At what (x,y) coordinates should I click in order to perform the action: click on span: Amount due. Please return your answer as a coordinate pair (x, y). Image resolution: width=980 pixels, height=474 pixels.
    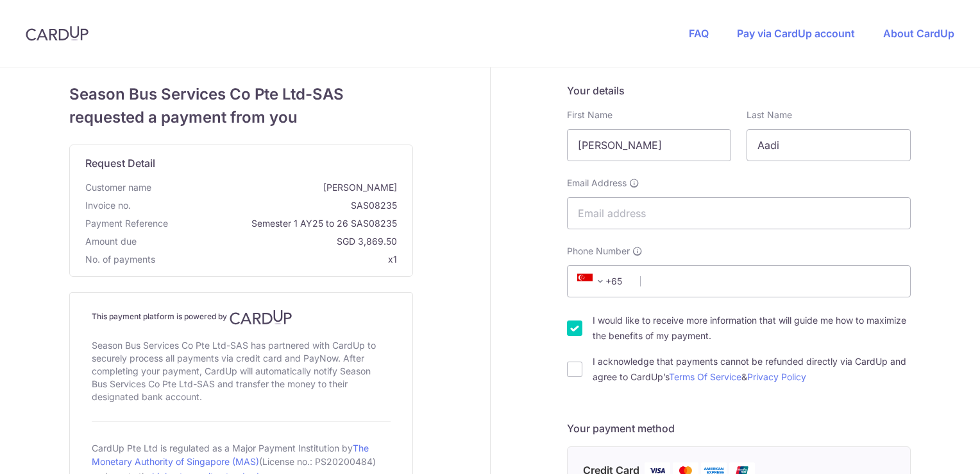
    Looking at the image, I should click on (111, 242).